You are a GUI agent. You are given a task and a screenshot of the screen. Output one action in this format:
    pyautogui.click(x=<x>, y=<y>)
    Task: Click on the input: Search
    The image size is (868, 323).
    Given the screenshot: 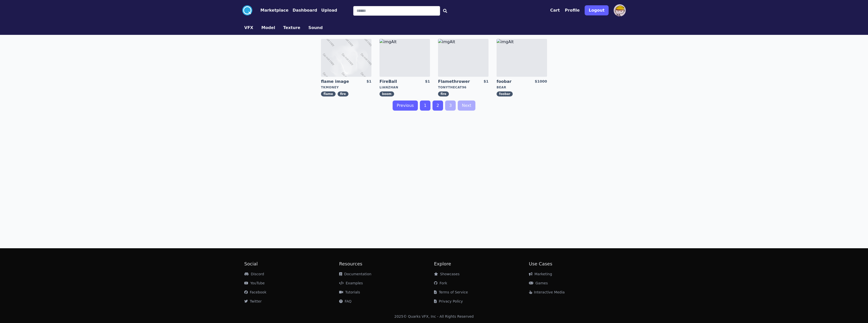 What is the action you would take?
    pyautogui.click(x=397, y=11)
    